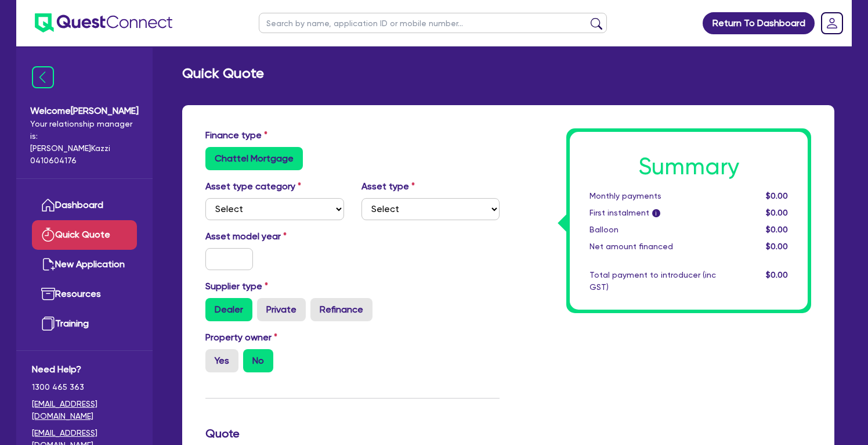 The width and height of the screenshot is (868, 445). I want to click on h2: Quick Quote, so click(223, 73).